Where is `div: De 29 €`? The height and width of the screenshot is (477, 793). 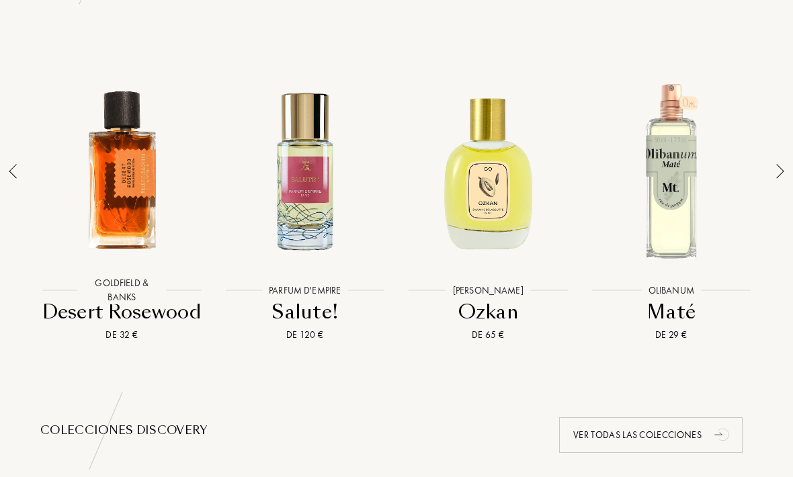
div: De 29 € is located at coordinates (671, 334).